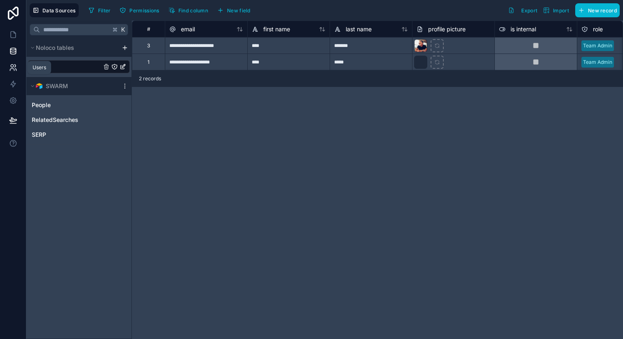  What do you see at coordinates (144, 10) in the screenshot?
I see `span: Permissions` at bounding box center [144, 10].